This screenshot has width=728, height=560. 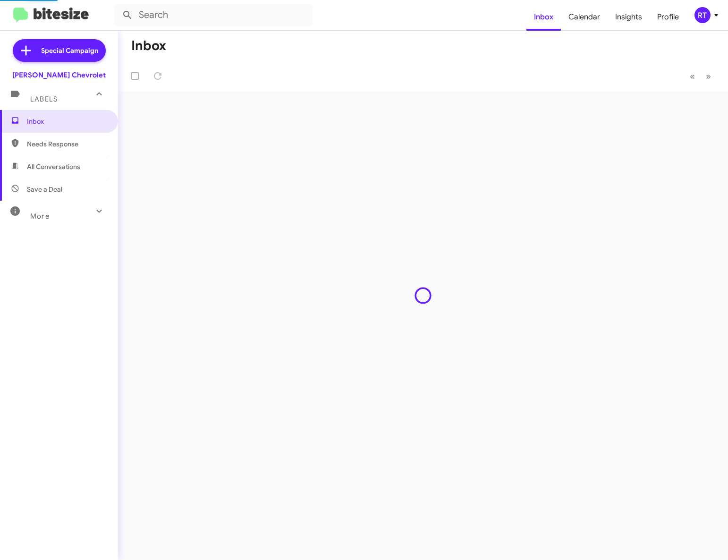 What do you see at coordinates (148, 46) in the screenshot?
I see `h1: Inbox` at bounding box center [148, 46].